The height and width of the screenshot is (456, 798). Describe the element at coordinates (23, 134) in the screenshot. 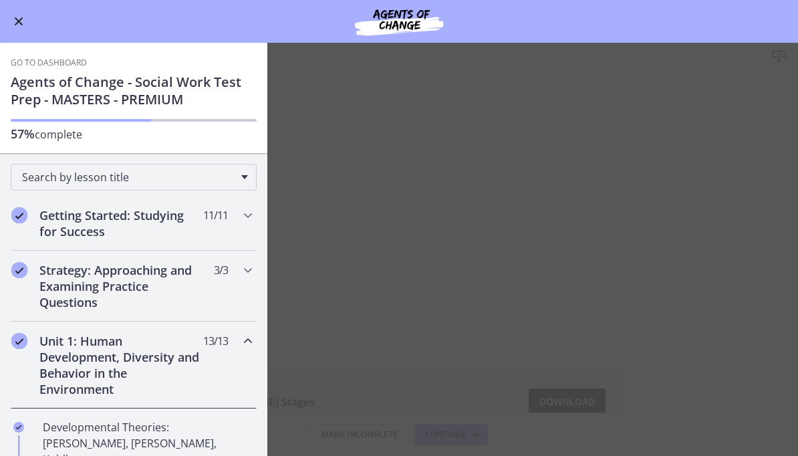

I see `span: 57%` at that location.